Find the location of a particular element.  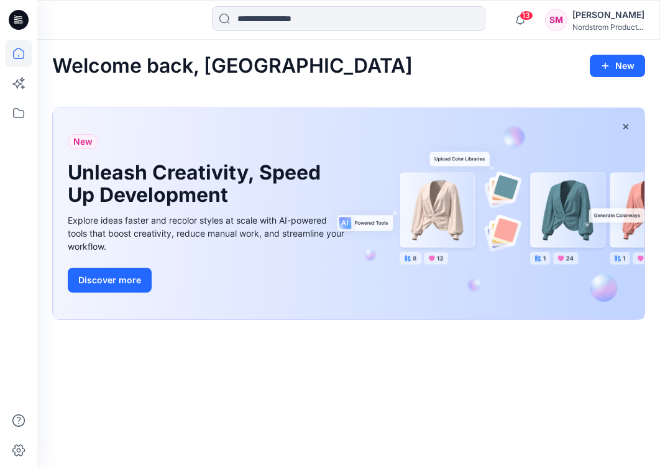

span: 13 is located at coordinates (526, 16).